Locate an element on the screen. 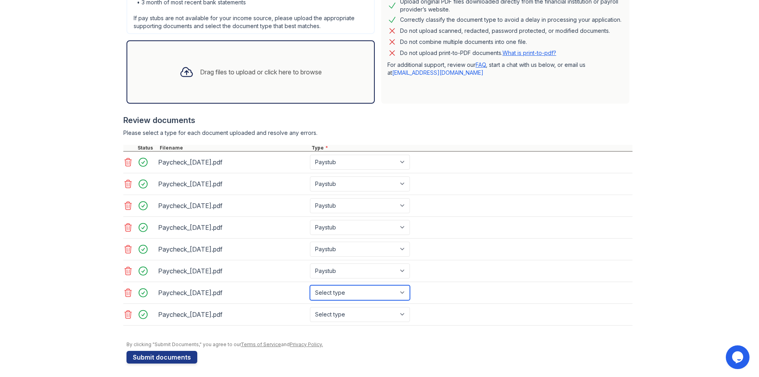 The height and width of the screenshot is (377, 759). div: Filename is located at coordinates (234, 148).